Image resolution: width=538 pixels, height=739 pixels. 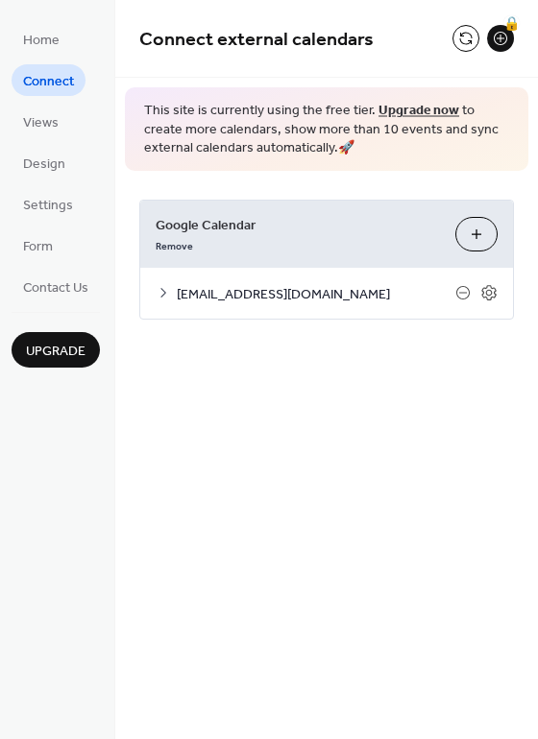 What do you see at coordinates (40, 123) in the screenshot?
I see `span: Views` at bounding box center [40, 123].